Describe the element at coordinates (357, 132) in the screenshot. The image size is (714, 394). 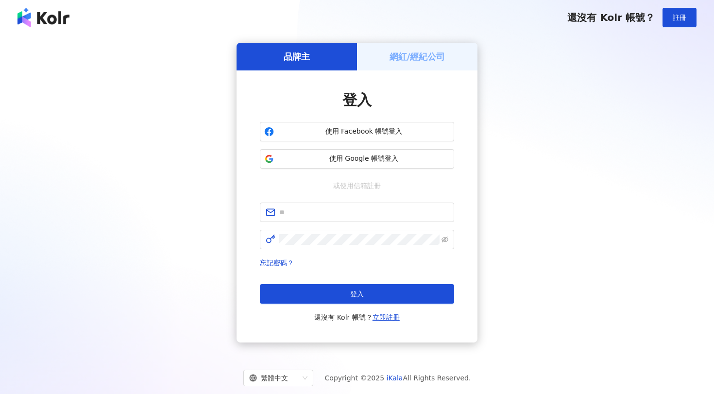
I see `button: 使用 Facebook 帳號登入` at that location.